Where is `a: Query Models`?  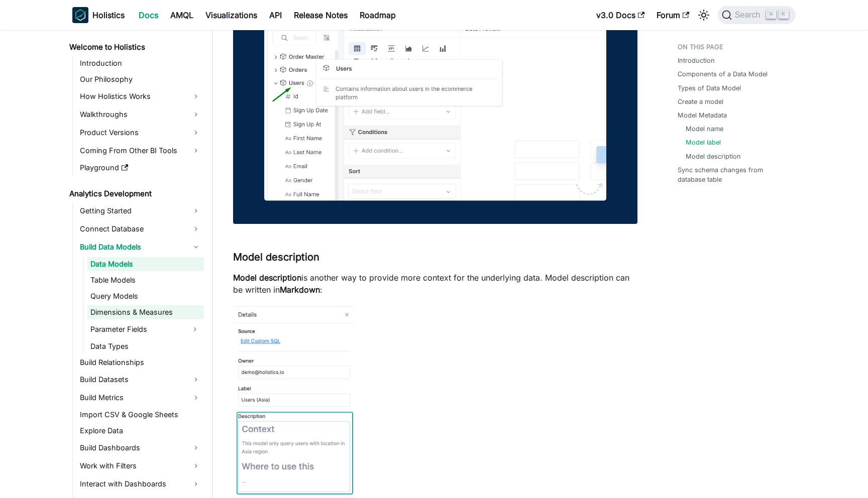
a: Query Models is located at coordinates (146, 297).